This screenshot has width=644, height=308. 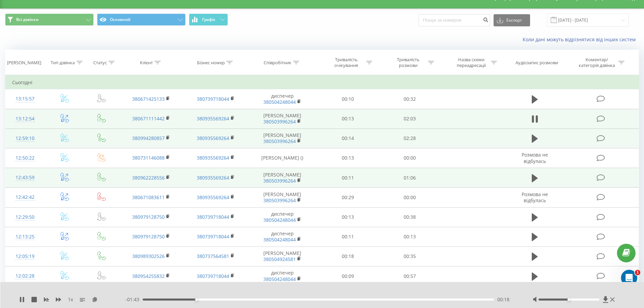 I want to click on td: 00:57, so click(x=410, y=276).